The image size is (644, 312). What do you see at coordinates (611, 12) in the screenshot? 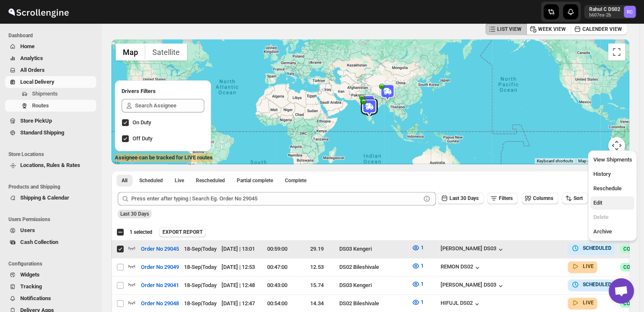
I see `button: User menu` at bounding box center [611, 12].